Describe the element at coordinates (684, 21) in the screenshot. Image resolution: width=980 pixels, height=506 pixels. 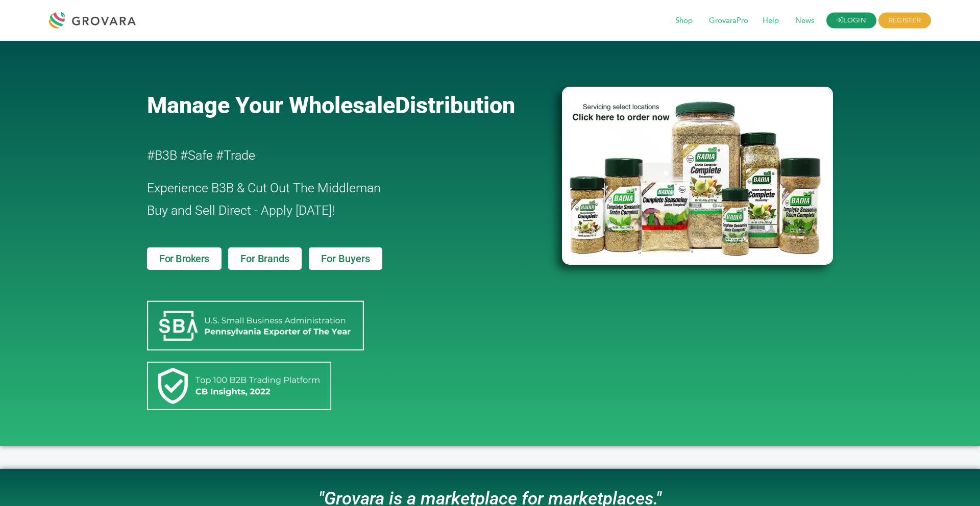
I see `a: Shop` at that location.